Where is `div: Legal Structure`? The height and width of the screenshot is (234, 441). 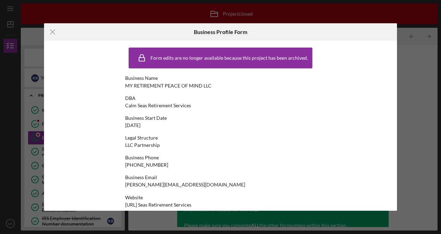 div: Legal Structure is located at coordinates (221, 138).